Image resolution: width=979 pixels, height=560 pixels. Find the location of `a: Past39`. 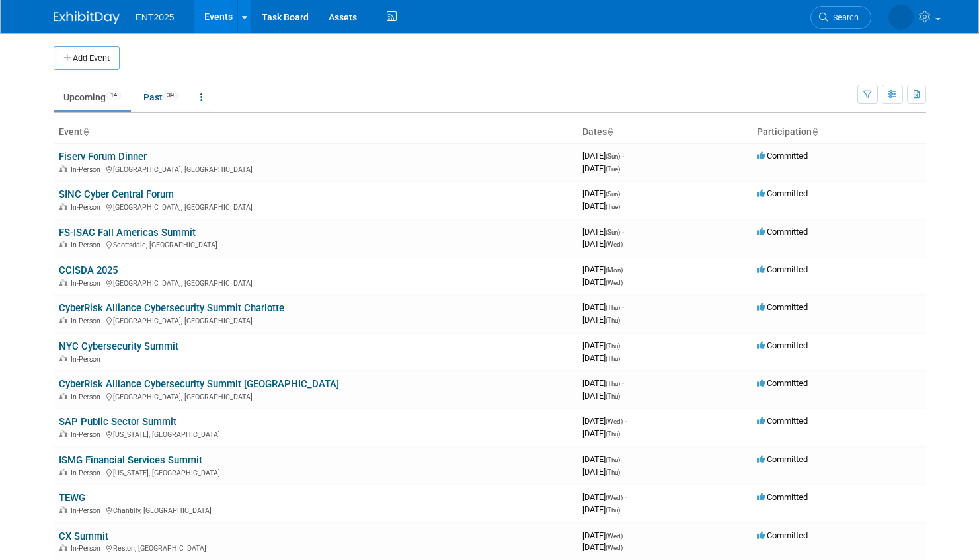

a: Past39 is located at coordinates (161, 97).